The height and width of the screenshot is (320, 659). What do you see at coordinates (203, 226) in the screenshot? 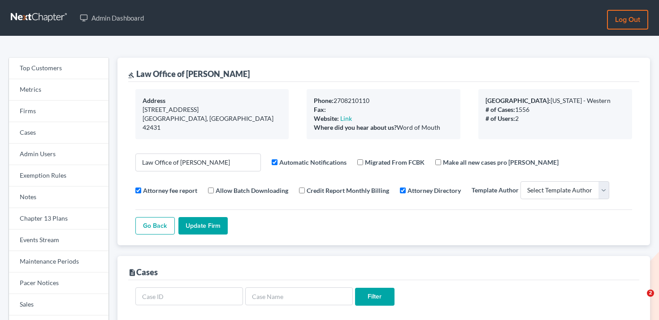
I see `input: Update Firm` at bounding box center [203, 226].